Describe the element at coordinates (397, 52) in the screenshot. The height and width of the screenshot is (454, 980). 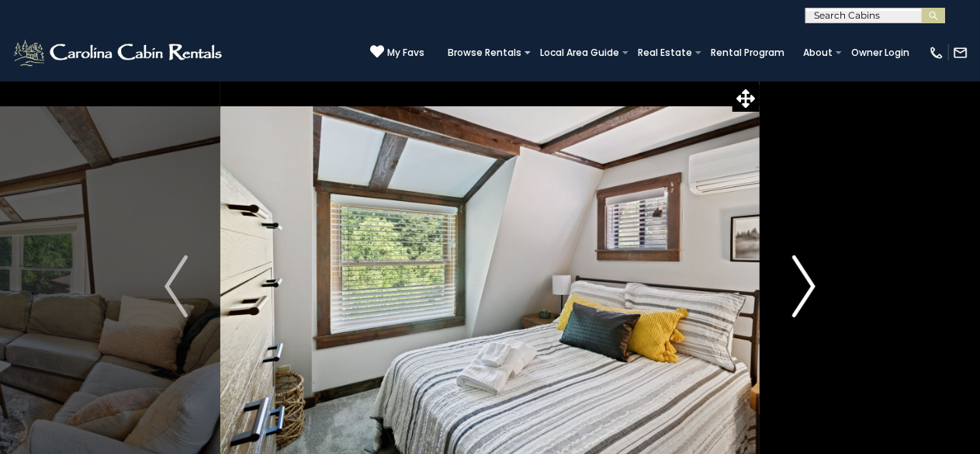
I see `a: My Favs` at that location.